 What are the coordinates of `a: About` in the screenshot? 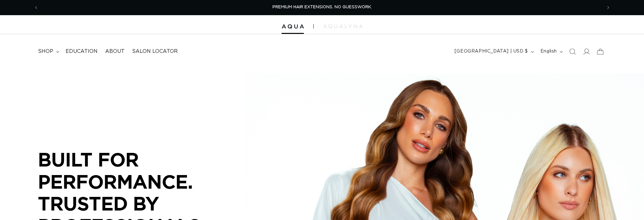 It's located at (115, 51).